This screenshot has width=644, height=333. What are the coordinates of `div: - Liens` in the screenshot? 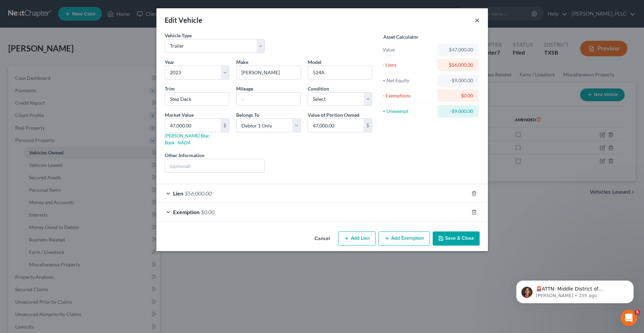 It's located at (409, 65).